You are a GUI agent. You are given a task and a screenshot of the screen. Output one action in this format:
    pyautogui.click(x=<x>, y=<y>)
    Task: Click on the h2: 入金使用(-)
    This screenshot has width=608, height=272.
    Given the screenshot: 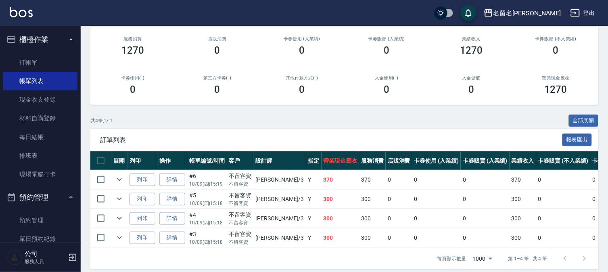 What is the action you would take?
    pyautogui.click(x=386, y=78)
    